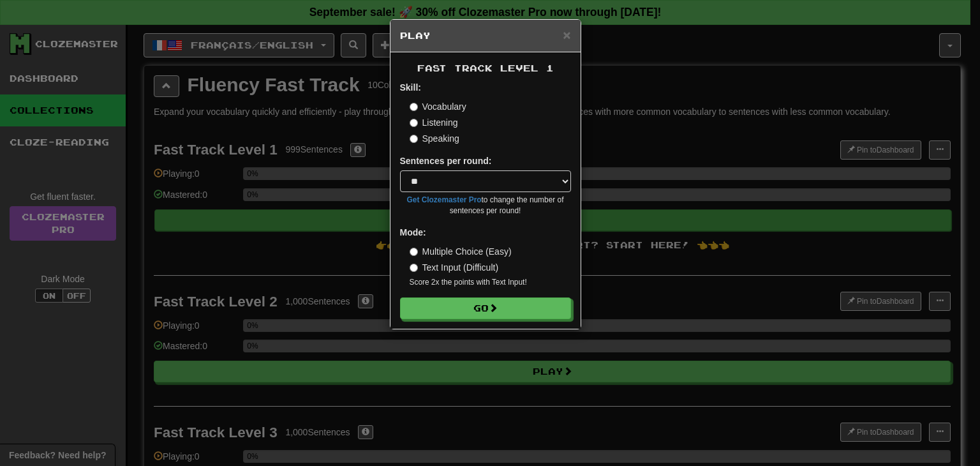 The height and width of the screenshot is (466, 980). What do you see at coordinates (490, 282) in the screenshot?
I see `small: Score 2x the points with Text Input !` at bounding box center [490, 282].